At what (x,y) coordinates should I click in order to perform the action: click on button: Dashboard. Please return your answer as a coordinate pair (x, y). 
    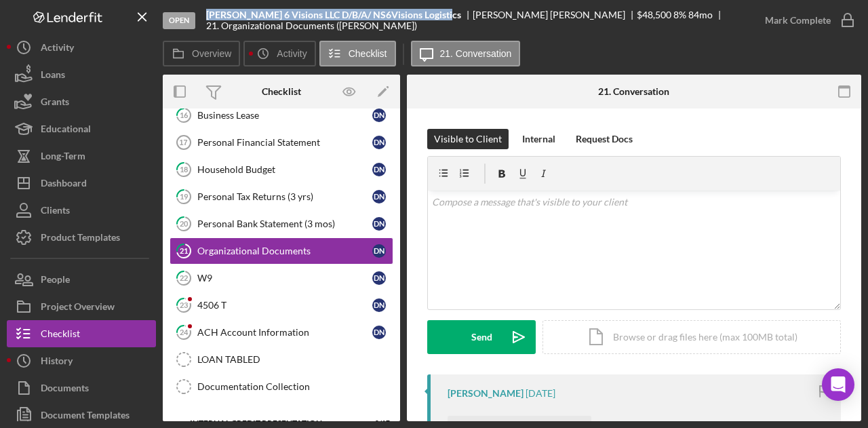
    Looking at the image, I should click on (82, 183).